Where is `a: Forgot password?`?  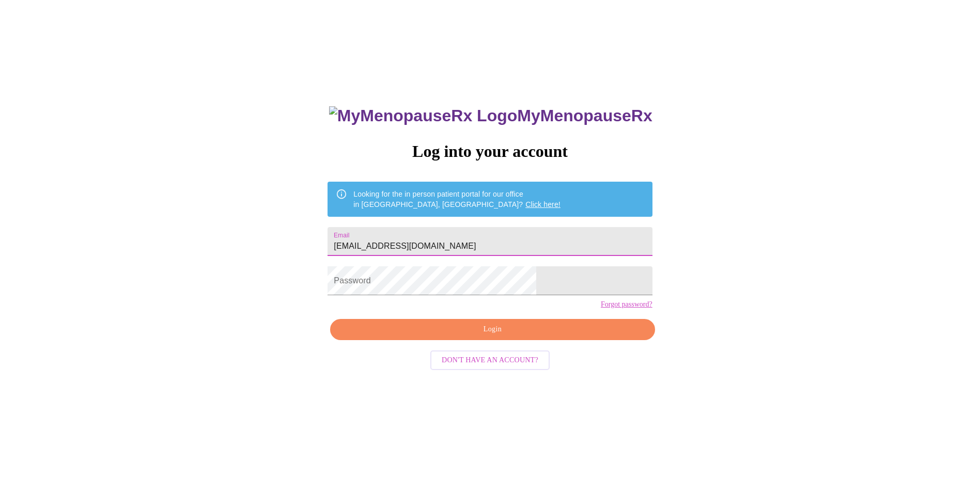
a: Forgot password? is located at coordinates (627, 304).